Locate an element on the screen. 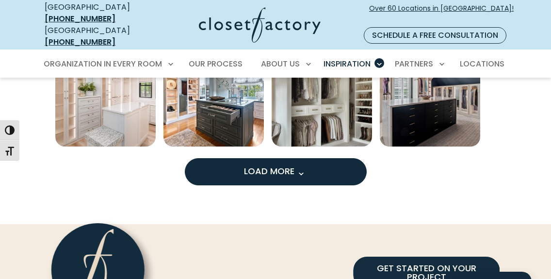 This screenshot has width=551, height=279. span: Organization in Every Room is located at coordinates (103, 64).